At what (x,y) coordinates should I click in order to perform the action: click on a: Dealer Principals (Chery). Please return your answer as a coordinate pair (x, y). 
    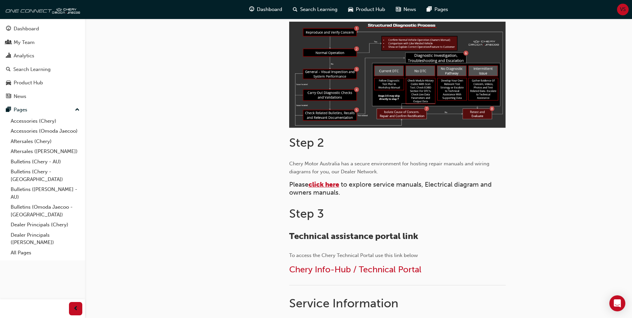
    Looking at the image, I should click on (45, 225).